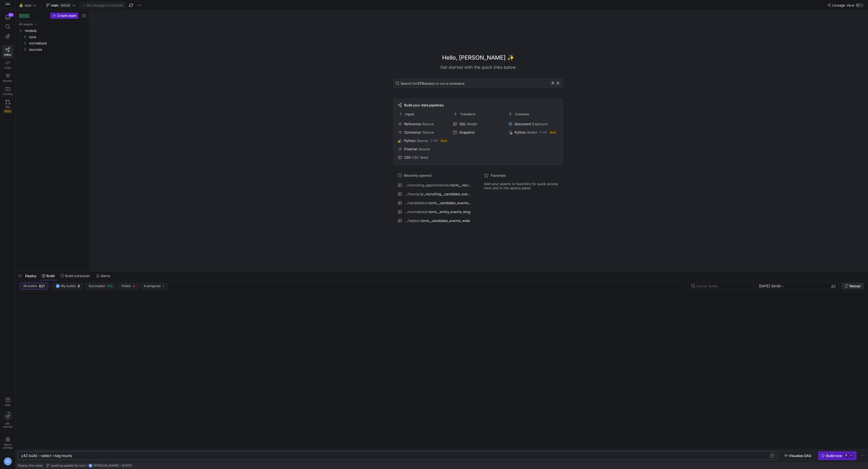 This screenshot has width=868, height=469. What do you see at coordinates (853, 286) in the screenshot?
I see `button: Reload` at bounding box center [853, 286].